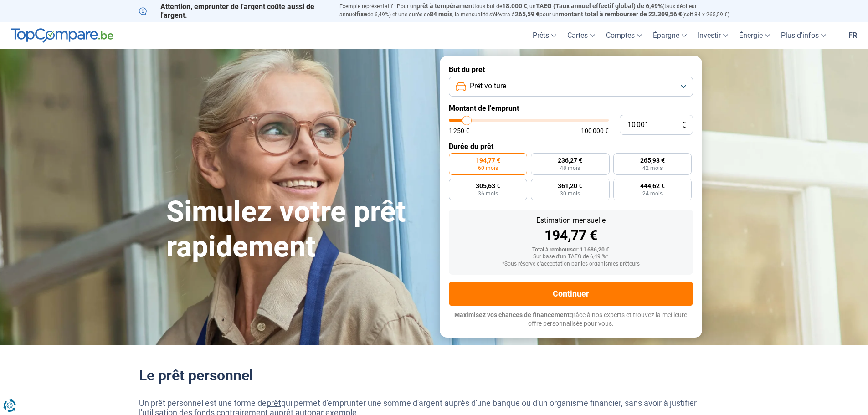 This screenshot has height=415, width=868. What do you see at coordinates (620, 14) in the screenshot?
I see `span: montant total à rembourser de 22.309,56 €` at bounding box center [620, 14].